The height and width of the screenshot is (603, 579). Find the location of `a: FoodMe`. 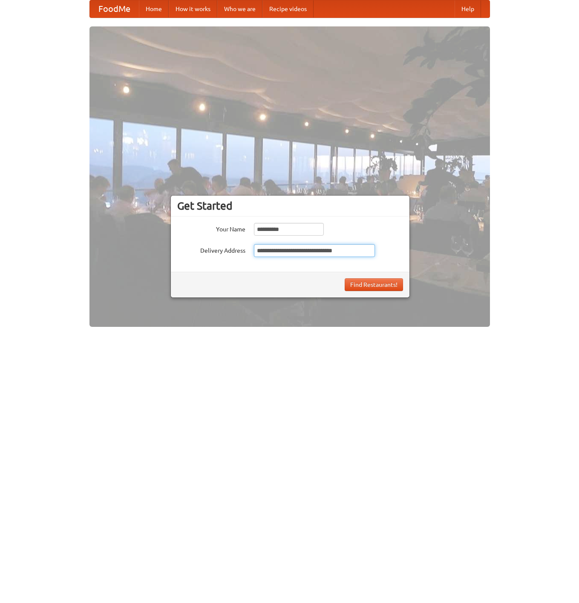

a: FoodMe is located at coordinates (114, 9).